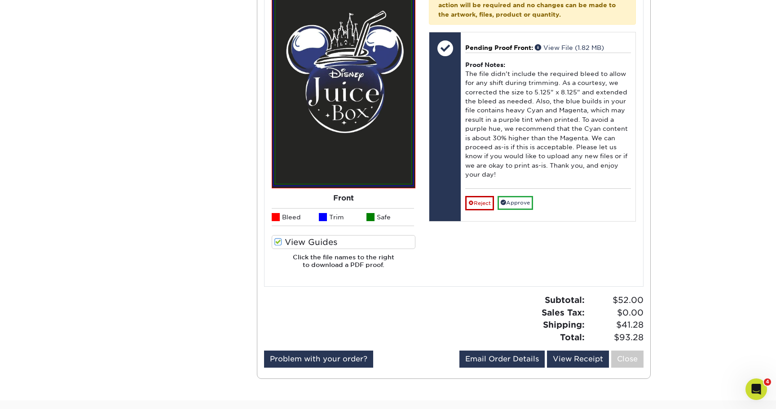  Describe the element at coordinates (515, 203) in the screenshot. I see `a: Approve` at that location.